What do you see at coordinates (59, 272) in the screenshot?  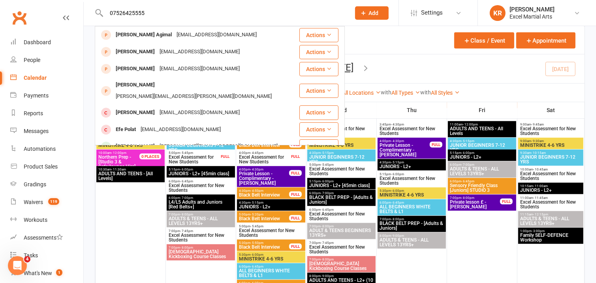 I see `span: 1` at bounding box center [59, 272].